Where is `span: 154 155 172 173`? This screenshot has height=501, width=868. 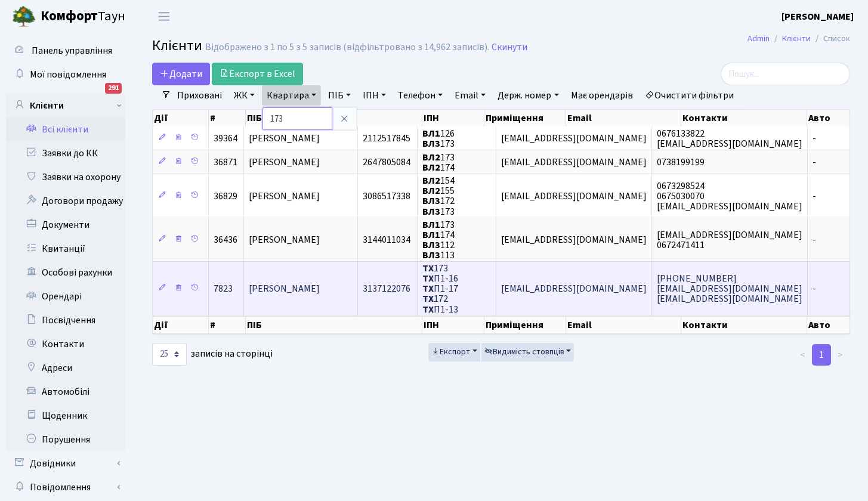 span: 154 155 172 173 is located at coordinates (439, 196).